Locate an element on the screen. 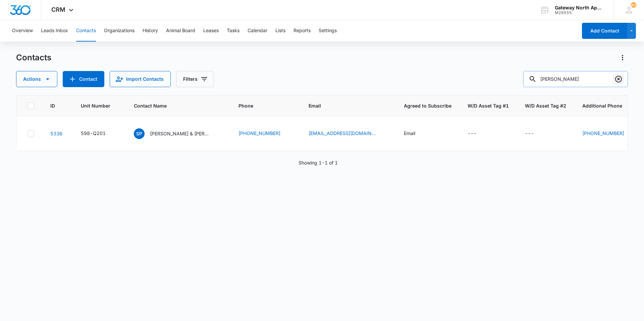  div: 598-Q201 is located at coordinates (93, 133).